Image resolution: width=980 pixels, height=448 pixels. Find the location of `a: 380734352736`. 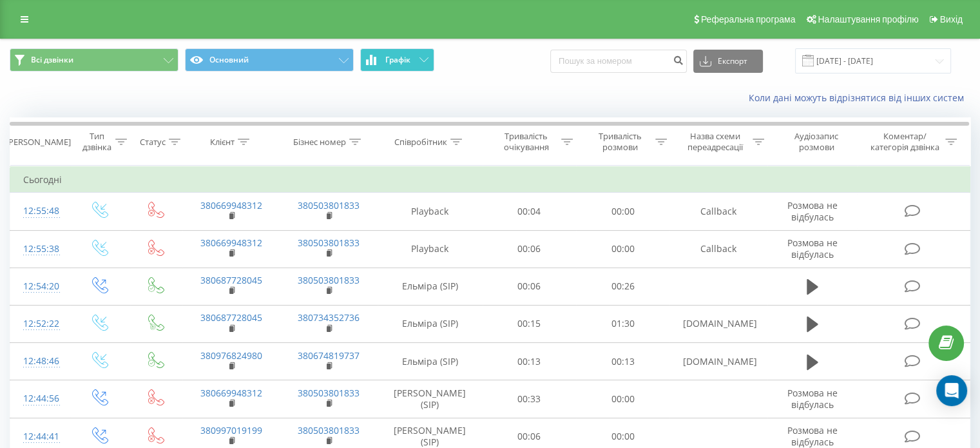

a: 380734352736 is located at coordinates (329, 317).